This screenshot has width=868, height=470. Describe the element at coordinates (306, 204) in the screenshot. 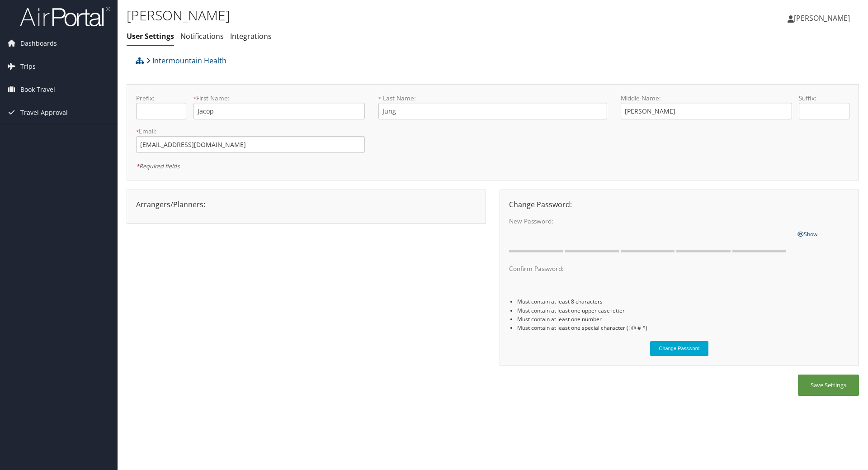

I see `div: Arrangers/Planners:` at that location.